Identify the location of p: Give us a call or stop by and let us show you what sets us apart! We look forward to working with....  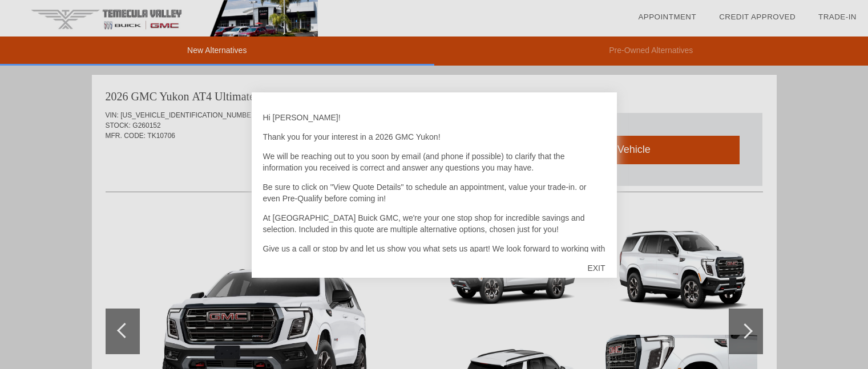
(434, 254).